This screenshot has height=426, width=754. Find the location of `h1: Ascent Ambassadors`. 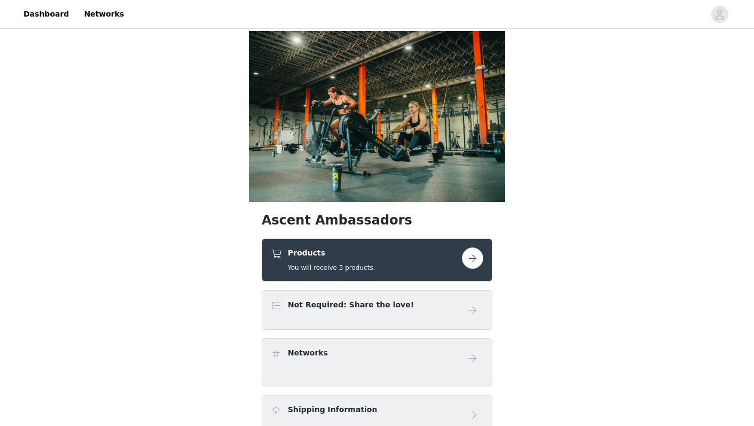

h1: Ascent Ambassadors is located at coordinates (377, 220).